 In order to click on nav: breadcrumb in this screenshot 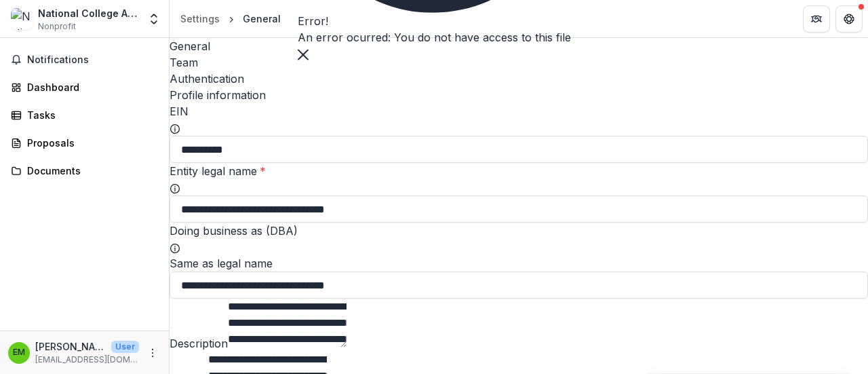, I will do `click(230, 18)`.